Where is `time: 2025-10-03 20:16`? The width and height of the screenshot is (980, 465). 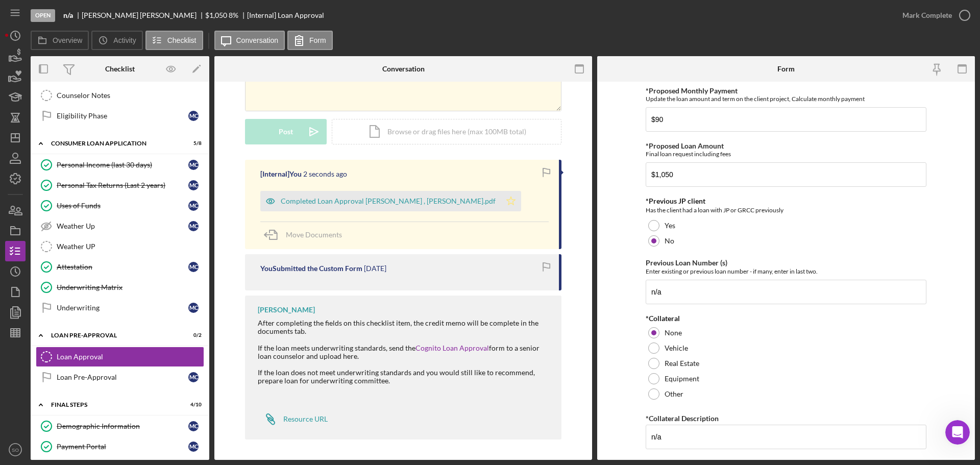
time: 2025-10-03 20:16 is located at coordinates (376, 269).